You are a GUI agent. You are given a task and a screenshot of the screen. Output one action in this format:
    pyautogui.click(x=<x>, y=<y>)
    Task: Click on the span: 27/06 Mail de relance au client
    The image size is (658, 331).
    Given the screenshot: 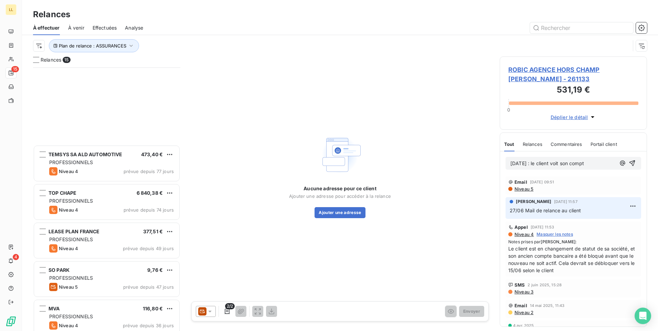 What is the action you would take?
    pyautogui.click(x=546, y=210)
    